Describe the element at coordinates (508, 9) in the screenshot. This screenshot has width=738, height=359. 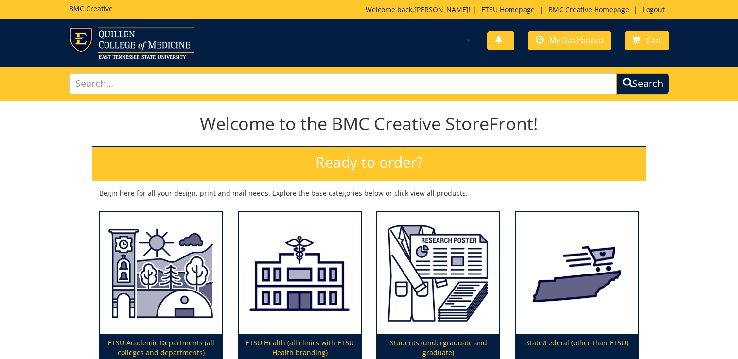
I see `a: ETSU Homepage` at that location.